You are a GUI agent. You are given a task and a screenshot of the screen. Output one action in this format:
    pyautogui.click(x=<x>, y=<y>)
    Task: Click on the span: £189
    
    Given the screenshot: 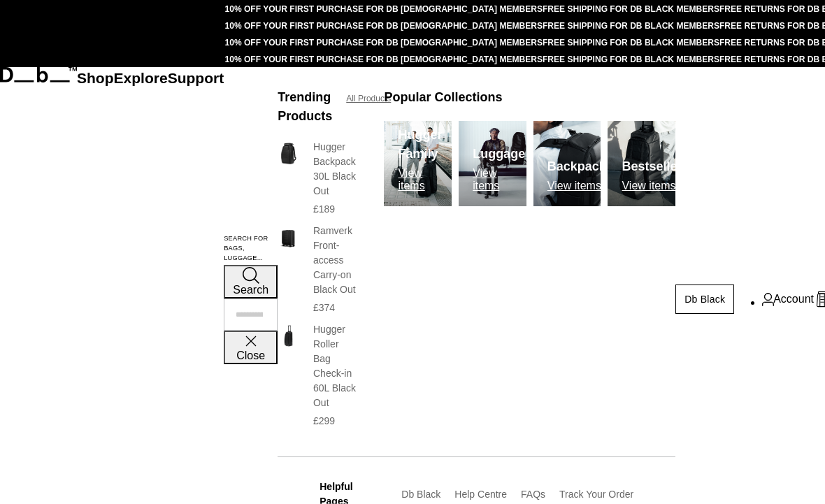 What is the action you would take?
    pyautogui.click(x=324, y=209)
    